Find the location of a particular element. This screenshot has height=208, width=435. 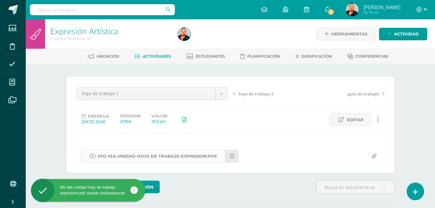

a: Actividad is located at coordinates (403, 34).